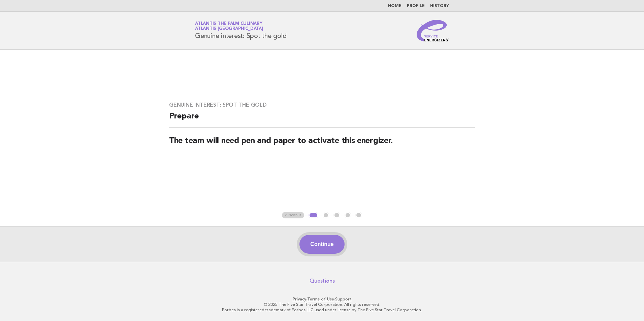 Image resolution: width=644 pixels, height=321 pixels. What do you see at coordinates (433, 30) in the screenshot?
I see `img: Service Energizers` at bounding box center [433, 30].